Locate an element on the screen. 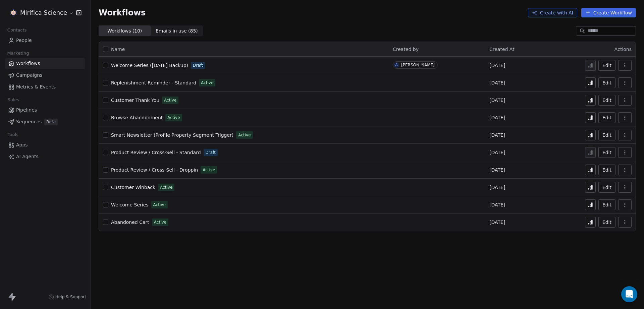 This screenshot has width=644, height=309. span: Emails in use ( 85 ) is located at coordinates (177, 31).